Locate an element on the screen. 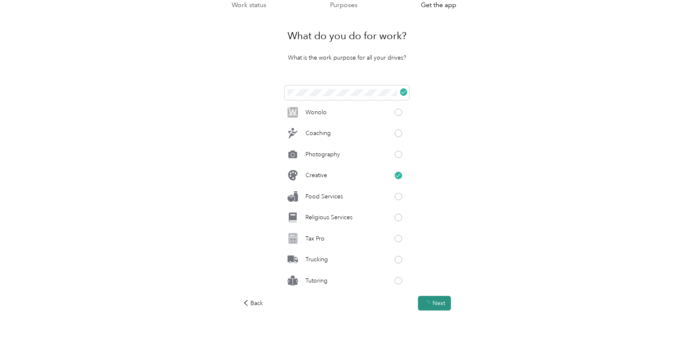  p: Creative is located at coordinates (316, 175).